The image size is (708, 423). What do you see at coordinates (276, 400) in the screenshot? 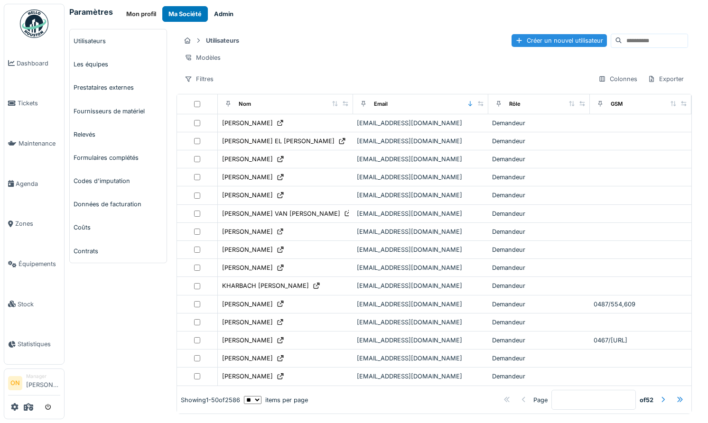
I see `div: items per page` at bounding box center [276, 400].